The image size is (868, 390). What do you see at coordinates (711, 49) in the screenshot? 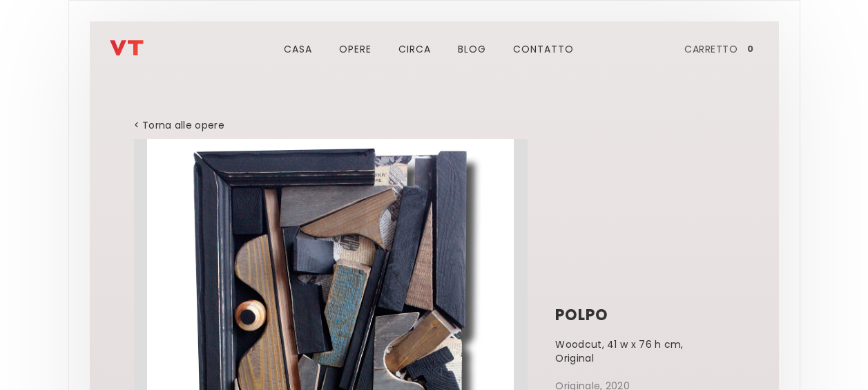
I see `div: Carretto` at bounding box center [711, 49].